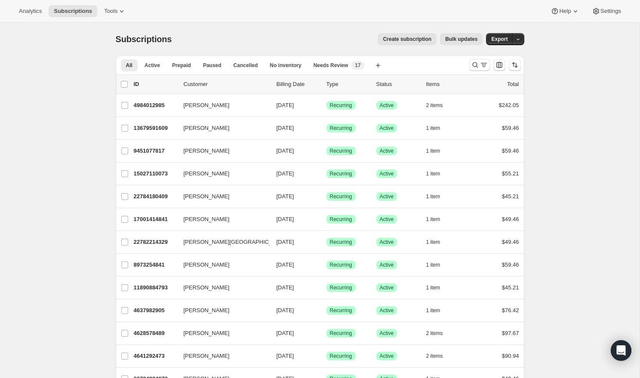  I want to click on p: 15027110073, so click(155, 174).